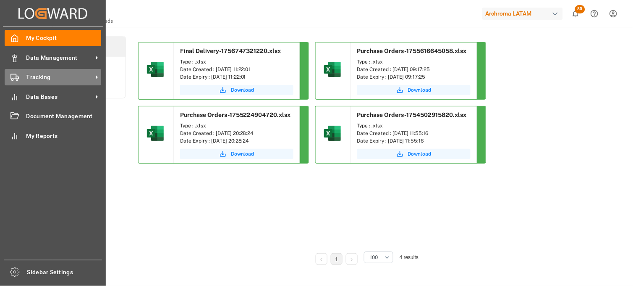 The width and height of the screenshot is (633, 286). What do you see at coordinates (523, 13) in the screenshot?
I see `div: Archroma LATAM` at bounding box center [523, 13].